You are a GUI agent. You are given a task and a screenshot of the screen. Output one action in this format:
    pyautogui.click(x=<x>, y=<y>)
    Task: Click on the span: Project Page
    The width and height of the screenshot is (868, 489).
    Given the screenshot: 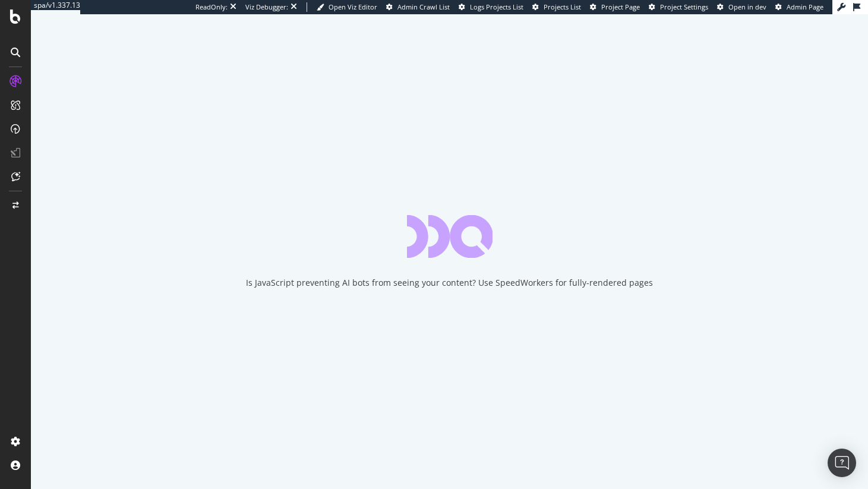 What is the action you would take?
    pyautogui.click(x=620, y=7)
    